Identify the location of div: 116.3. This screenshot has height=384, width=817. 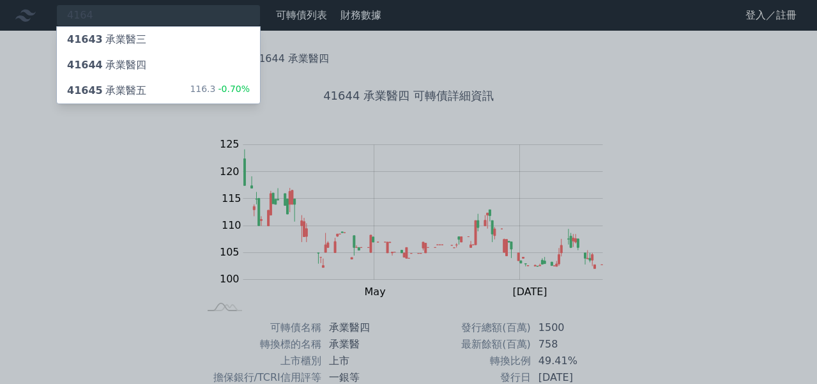
(220, 91).